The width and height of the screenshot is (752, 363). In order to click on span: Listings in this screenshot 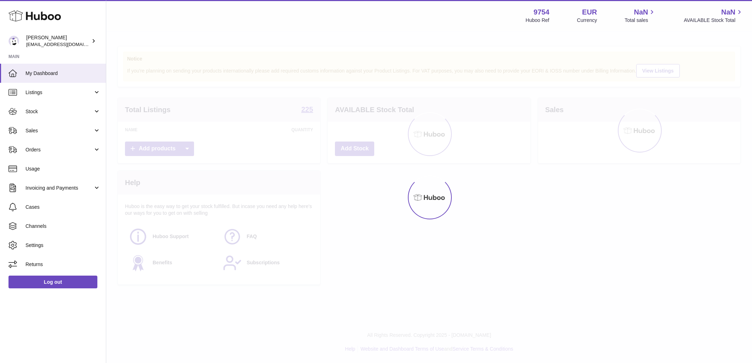, I will do `click(59, 92)`.